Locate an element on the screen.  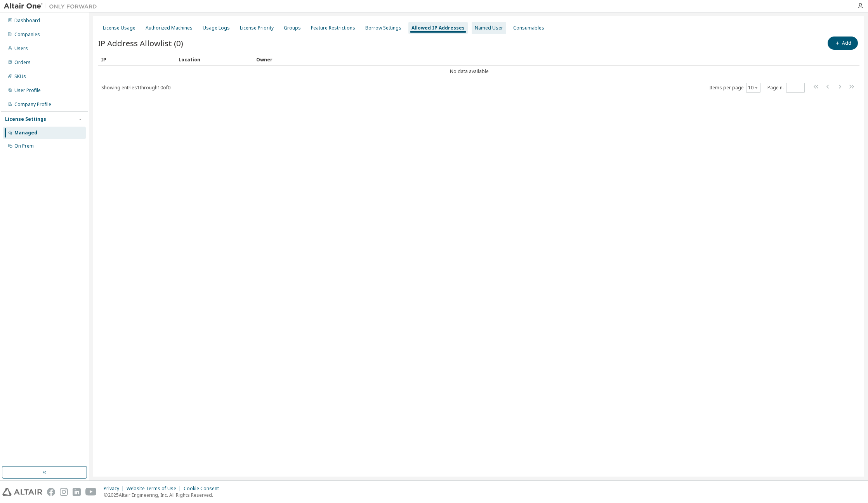
img: Altair One is located at coordinates (52, 6).